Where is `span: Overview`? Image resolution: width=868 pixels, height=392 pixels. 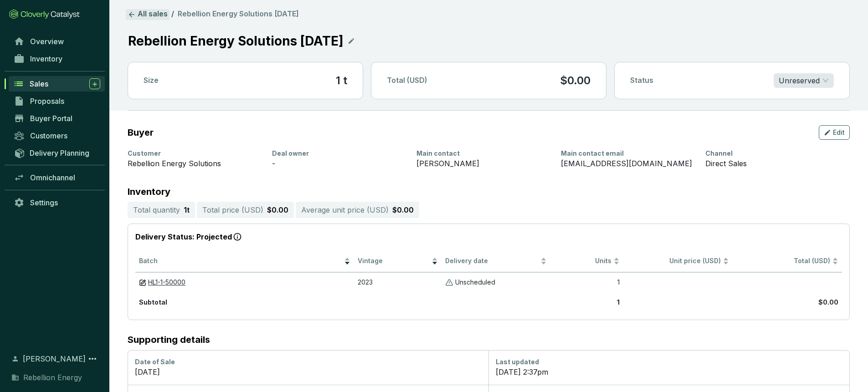 span: Overview is located at coordinates (47, 41).